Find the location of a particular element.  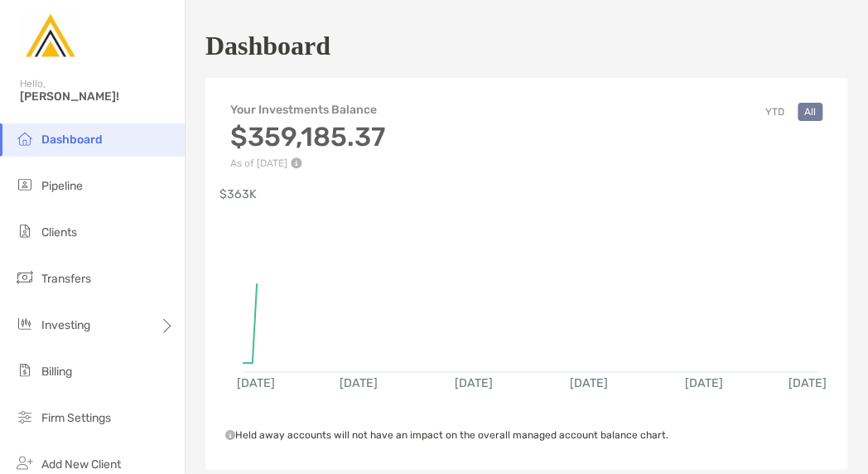

button: All is located at coordinates (810, 112).